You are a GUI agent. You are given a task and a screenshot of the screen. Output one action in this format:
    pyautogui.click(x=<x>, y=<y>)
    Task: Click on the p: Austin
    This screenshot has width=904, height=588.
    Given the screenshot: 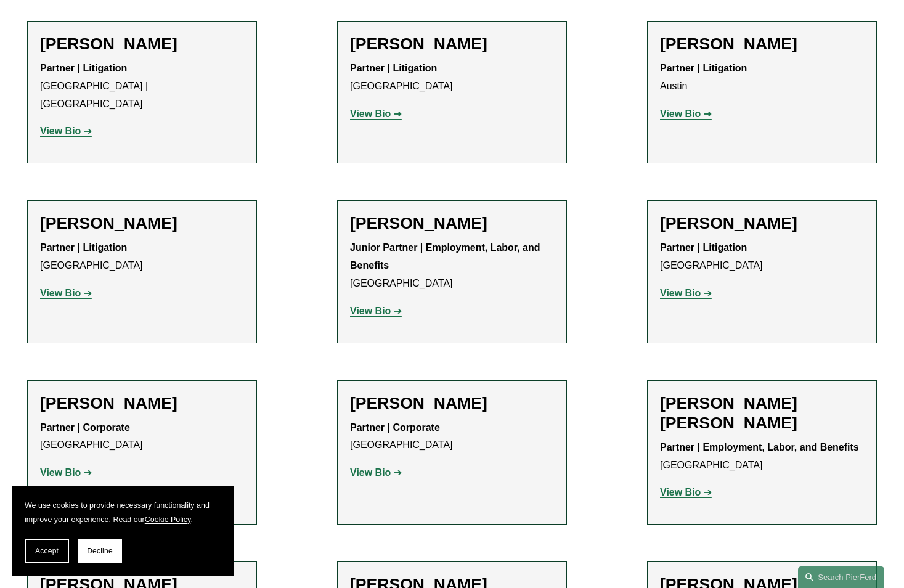 What is the action you would take?
    pyautogui.click(x=762, y=77)
    